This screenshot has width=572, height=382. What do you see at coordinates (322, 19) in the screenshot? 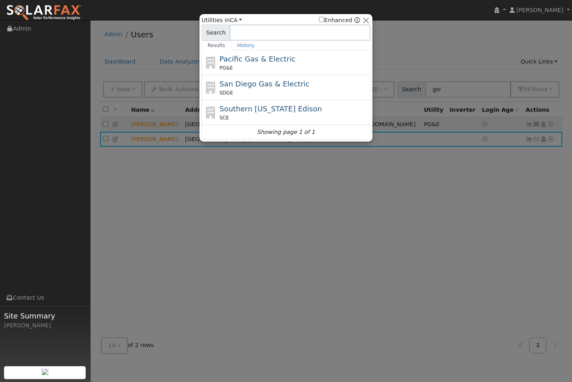
I see `input: Enhanced` at bounding box center [322, 19].